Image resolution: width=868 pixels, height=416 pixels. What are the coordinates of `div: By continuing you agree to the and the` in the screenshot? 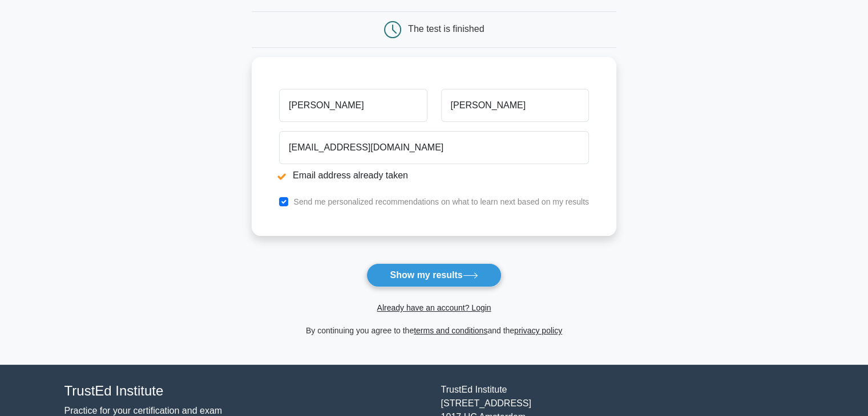 It's located at (434, 330).